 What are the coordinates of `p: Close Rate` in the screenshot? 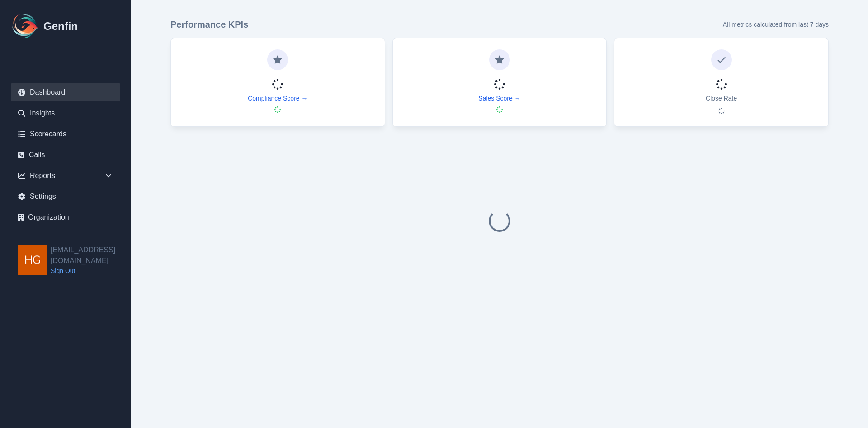 It's located at (721, 98).